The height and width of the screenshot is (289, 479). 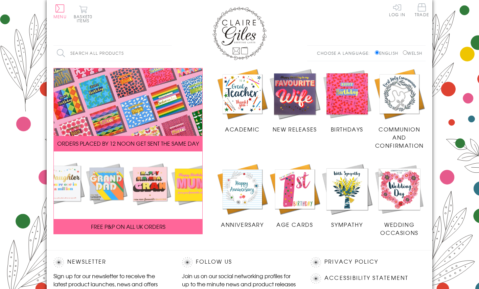 What do you see at coordinates (240, 33) in the screenshot?
I see `img: Claire Giles Greetings Cards` at bounding box center [240, 33].